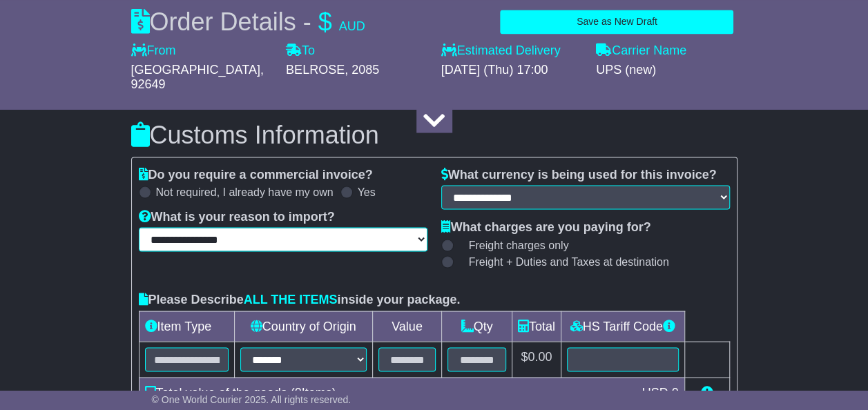 The height and width of the screenshot is (410, 868). What do you see at coordinates (386, 392) in the screenshot?
I see `div: Total value of the goods ( Items)` at bounding box center [386, 392].